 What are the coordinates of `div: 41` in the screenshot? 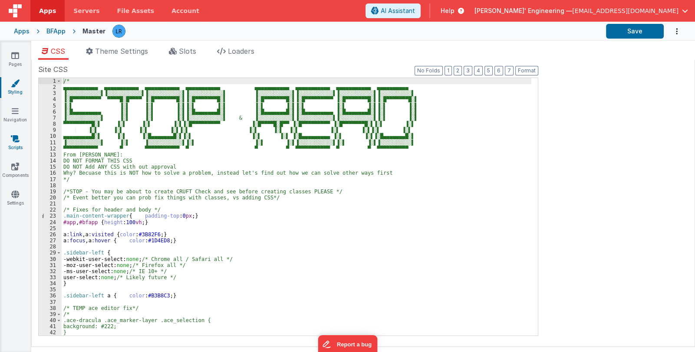 It's located at (50, 327).